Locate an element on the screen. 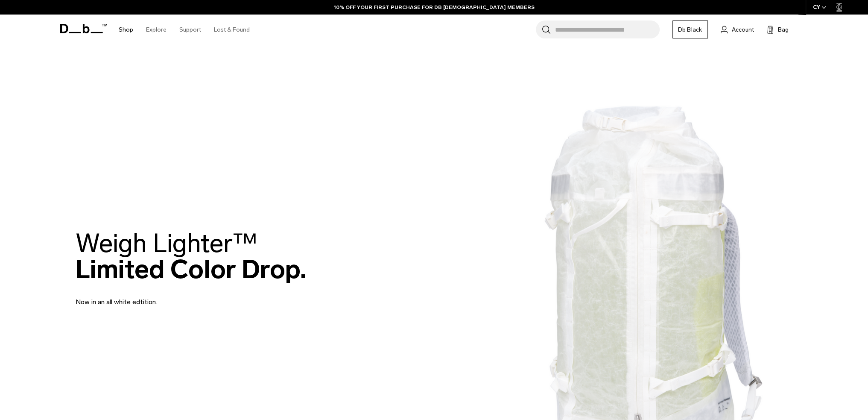  nav: Main Navigation is located at coordinates (184, 29).